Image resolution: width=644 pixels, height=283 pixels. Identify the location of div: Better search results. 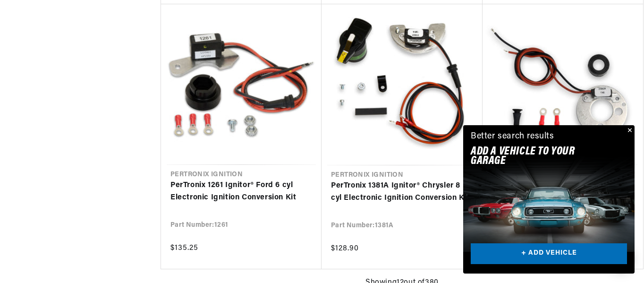
(512, 137).